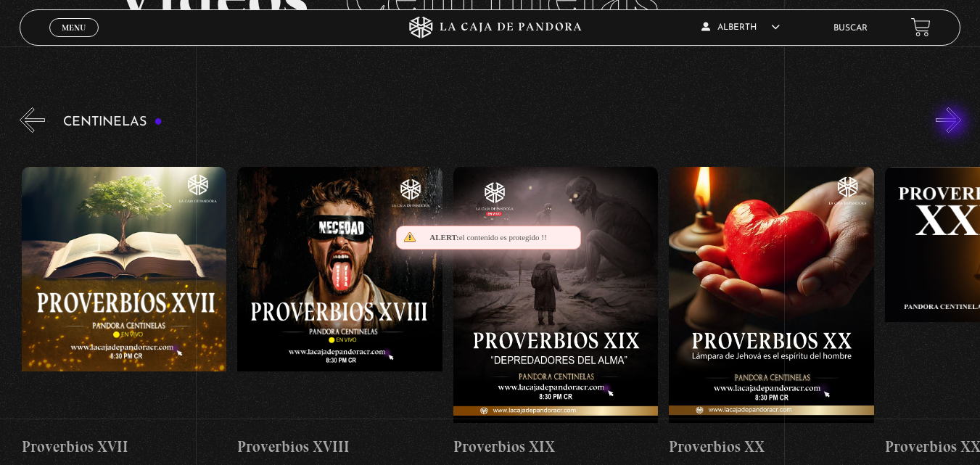 The height and width of the screenshot is (465, 980). I want to click on h4: Proverbios XVIII, so click(339, 447).